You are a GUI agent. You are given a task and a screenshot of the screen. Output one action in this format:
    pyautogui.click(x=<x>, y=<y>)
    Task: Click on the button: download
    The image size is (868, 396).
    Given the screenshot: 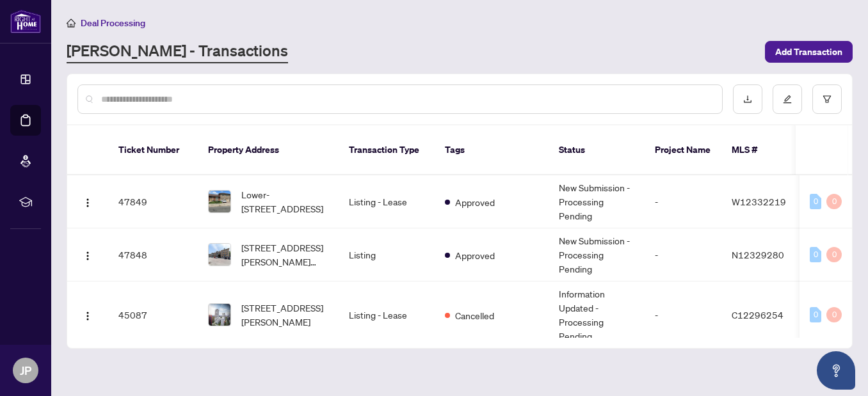 What is the action you would take?
    pyautogui.click(x=748, y=99)
    